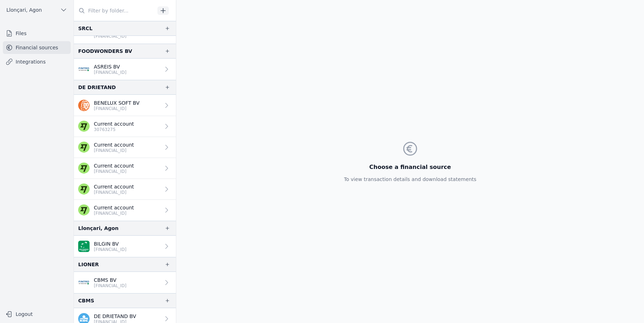 The width and height of the screenshot is (644, 323). Describe the element at coordinates (86, 301) in the screenshot. I see `font: CBMS` at that location.